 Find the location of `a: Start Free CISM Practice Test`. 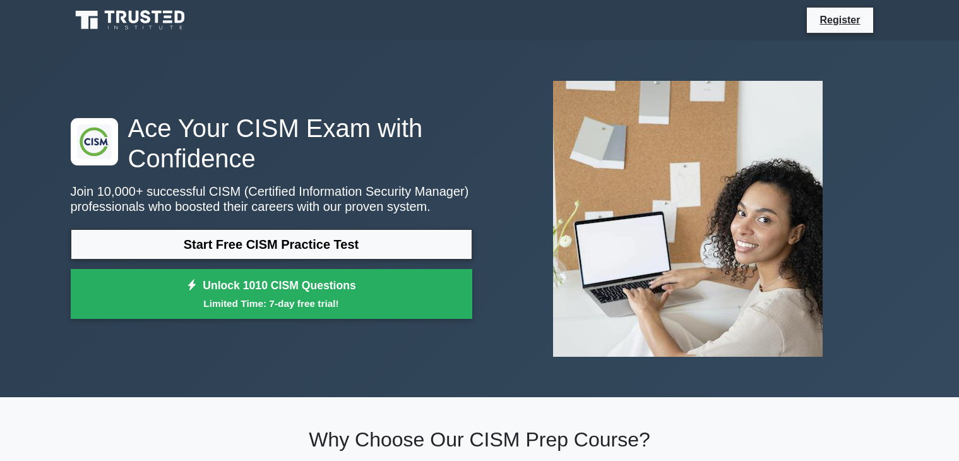

a: Start Free CISM Practice Test is located at coordinates (272, 244).